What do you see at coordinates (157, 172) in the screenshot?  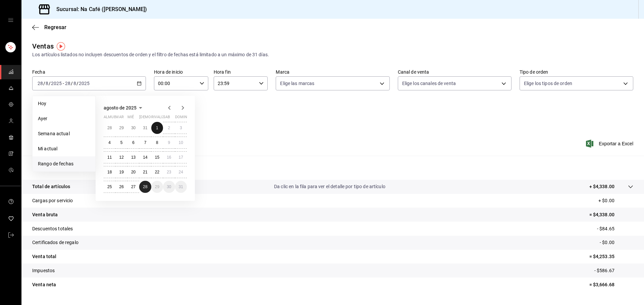 I see `abbr: 22 de agosto de 2025` at bounding box center [157, 172].